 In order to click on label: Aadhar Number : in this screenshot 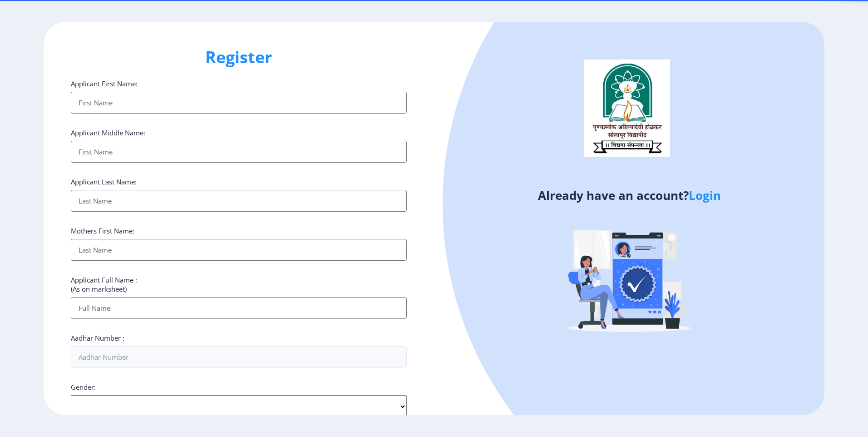, I will do `click(98, 338)`.